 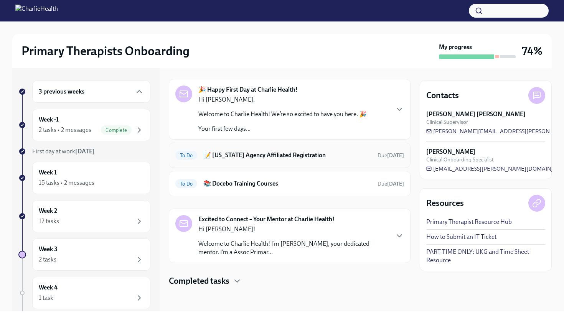 I want to click on h6: Week -1, so click(x=49, y=120).